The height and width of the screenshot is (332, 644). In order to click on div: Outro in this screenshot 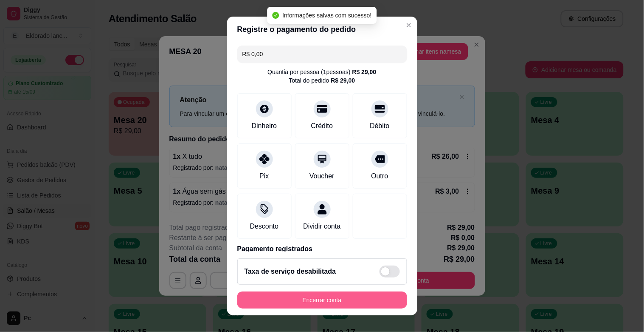, I will do `click(380, 176)`.